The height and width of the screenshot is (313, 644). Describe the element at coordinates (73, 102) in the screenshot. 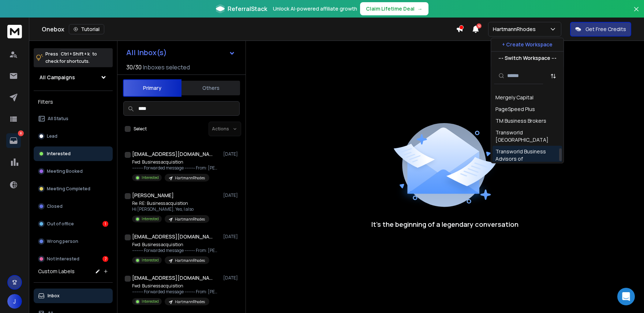

I see `h3: Filters` at that location.